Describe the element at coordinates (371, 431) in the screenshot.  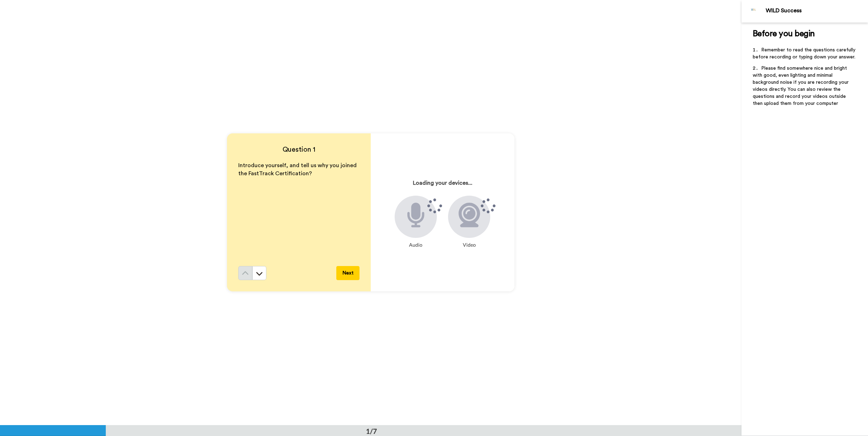
I see `div: 1/7` at that location.